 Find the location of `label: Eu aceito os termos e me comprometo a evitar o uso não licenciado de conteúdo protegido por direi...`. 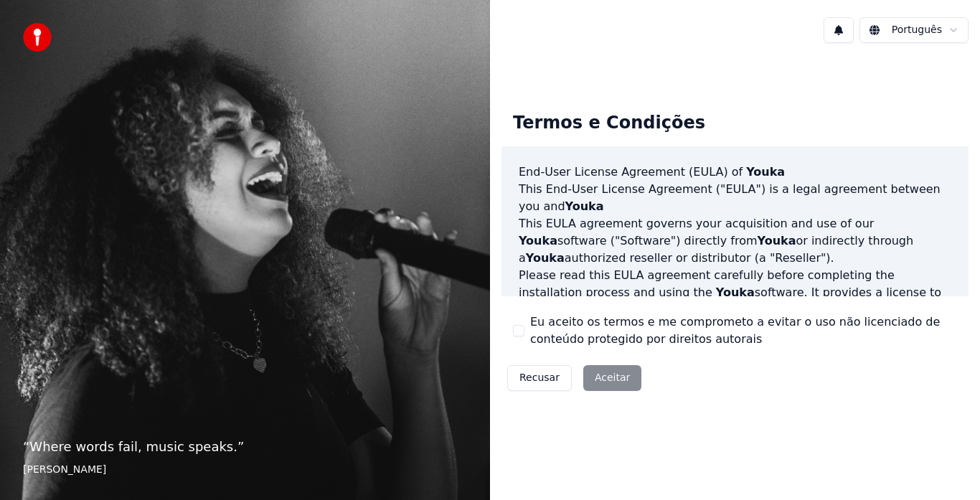

label: Eu aceito os termos e me comprometo a evitar o uso não licenciado de conteúdo protegido por direi... is located at coordinates (743, 331).